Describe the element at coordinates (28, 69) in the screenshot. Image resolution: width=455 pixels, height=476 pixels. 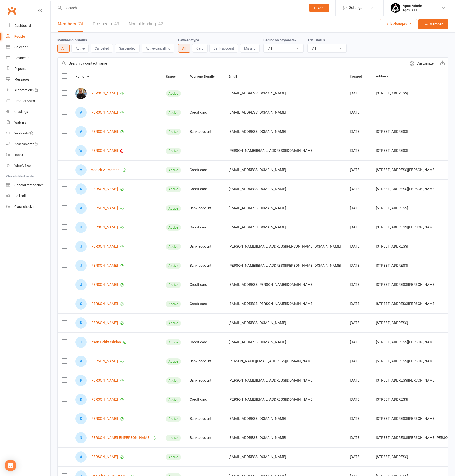
I see `a: Reports` at that location.